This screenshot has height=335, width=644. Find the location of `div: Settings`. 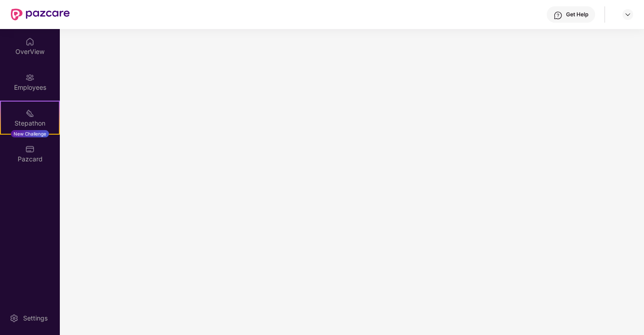

div: Settings is located at coordinates (35, 318).